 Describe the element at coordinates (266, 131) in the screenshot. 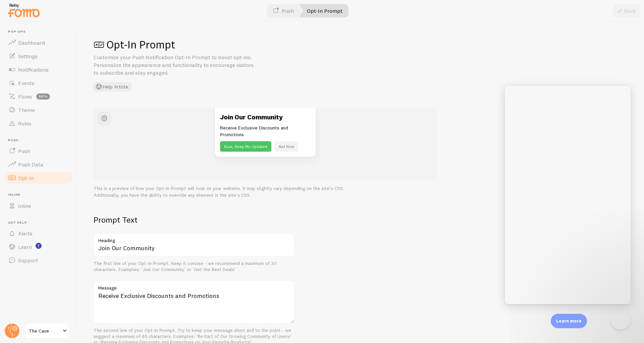

I see `p: Receive Exclusive Discounts and Promotions` at that location.